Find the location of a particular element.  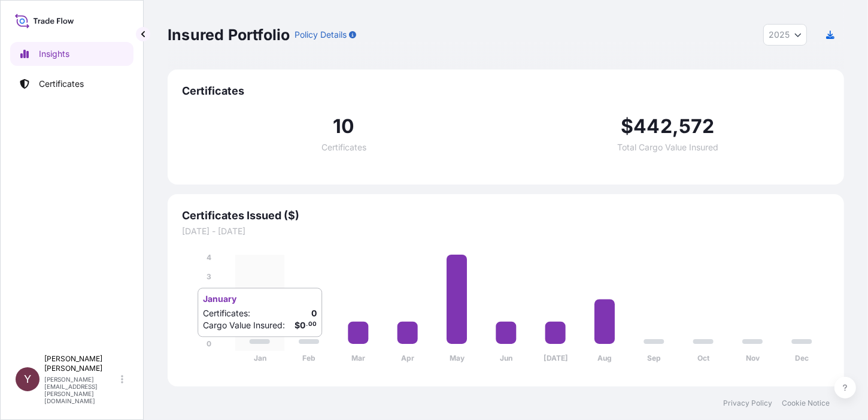

p: Policy Details is located at coordinates (321, 35).